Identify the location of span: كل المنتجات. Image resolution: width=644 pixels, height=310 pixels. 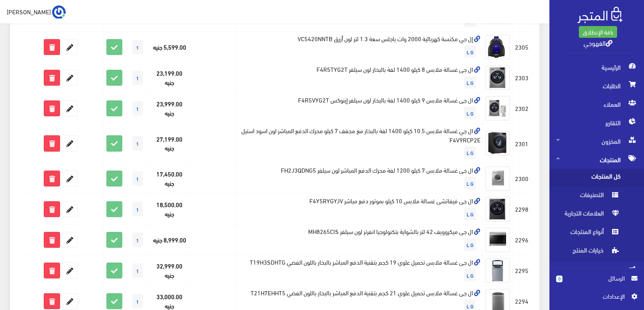
(588, 178).